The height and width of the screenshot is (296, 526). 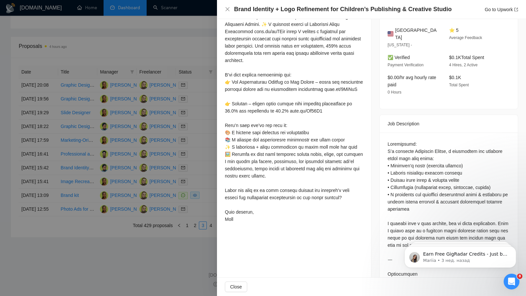 What do you see at coordinates (20, 25) in the screenshot?
I see `img: Profile image for Mariia` at bounding box center [20, 25].